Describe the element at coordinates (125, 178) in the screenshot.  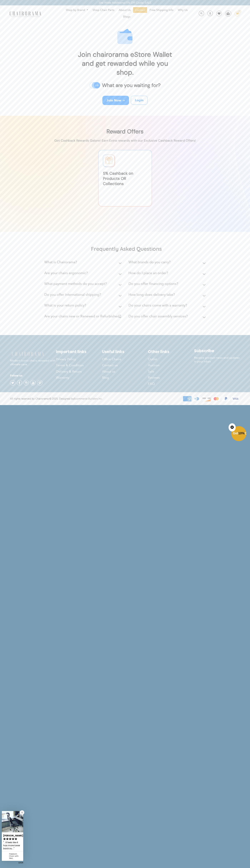
I see `span: 5 % Cashback on Products OR Collections` at that location.